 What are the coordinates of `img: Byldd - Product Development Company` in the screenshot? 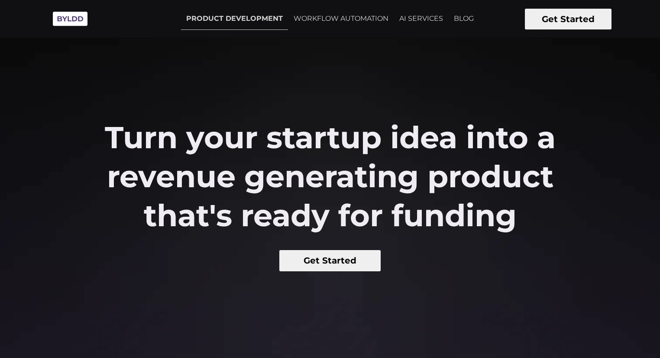 It's located at (70, 19).